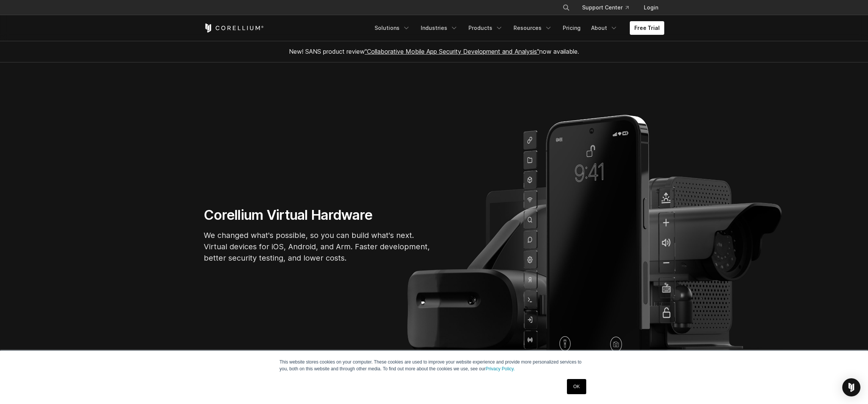 Image resolution: width=868 pixels, height=404 pixels. What do you see at coordinates (439, 28) in the screenshot?
I see `a: Industries` at bounding box center [439, 28].